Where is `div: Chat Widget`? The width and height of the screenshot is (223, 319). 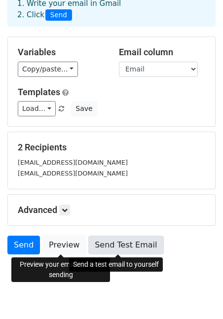 div: Chat Widget is located at coordinates (198, 295).